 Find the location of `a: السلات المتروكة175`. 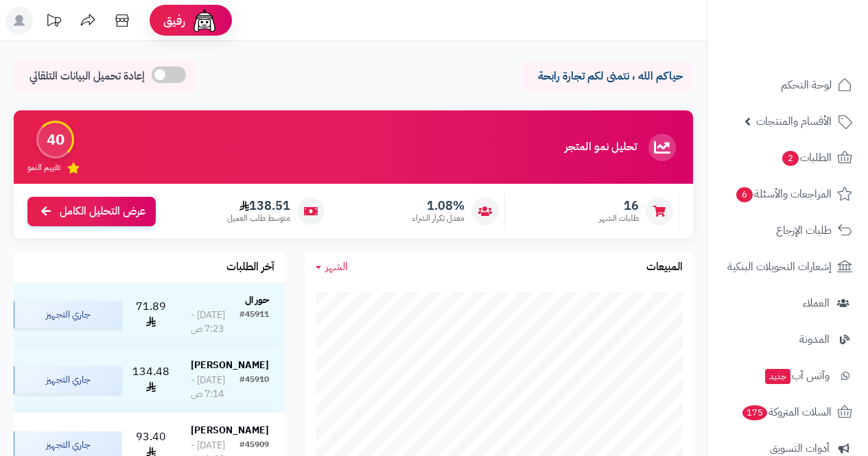

a: السلات المتروكة175 is located at coordinates (788, 412).